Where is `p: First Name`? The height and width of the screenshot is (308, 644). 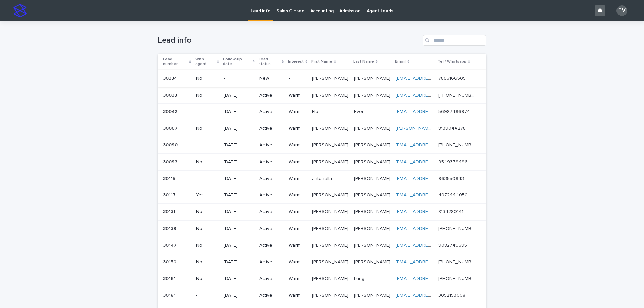 p: First Name is located at coordinates (322, 62).